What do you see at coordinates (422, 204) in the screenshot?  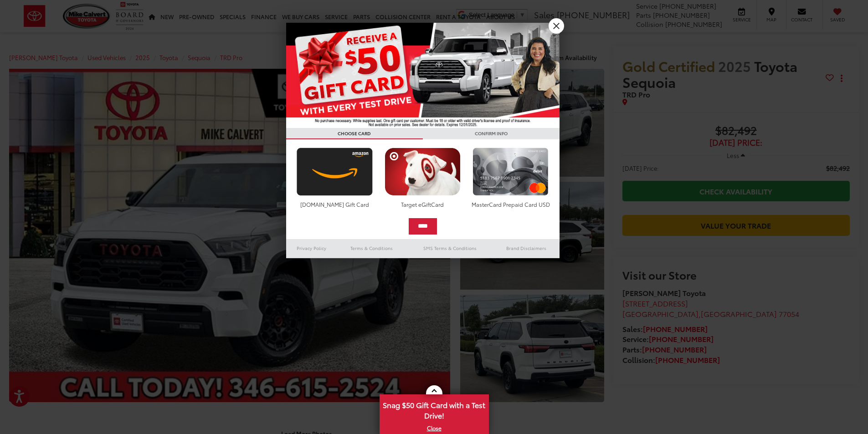 I see `div: Target eGiftCard` at bounding box center [422, 204].